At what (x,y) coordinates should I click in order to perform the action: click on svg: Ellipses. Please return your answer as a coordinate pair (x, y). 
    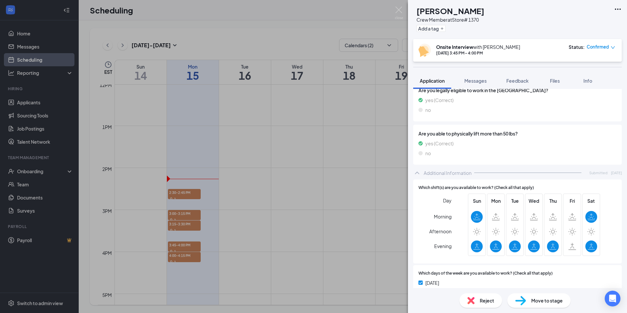
    Looking at the image, I should click on (618, 9).